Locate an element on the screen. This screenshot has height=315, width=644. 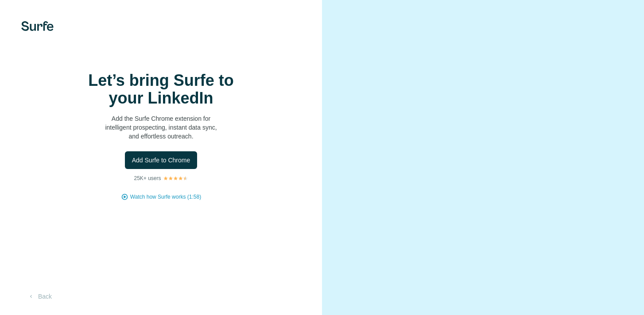
span: Add Surfe to Chrome is located at coordinates (161, 161).